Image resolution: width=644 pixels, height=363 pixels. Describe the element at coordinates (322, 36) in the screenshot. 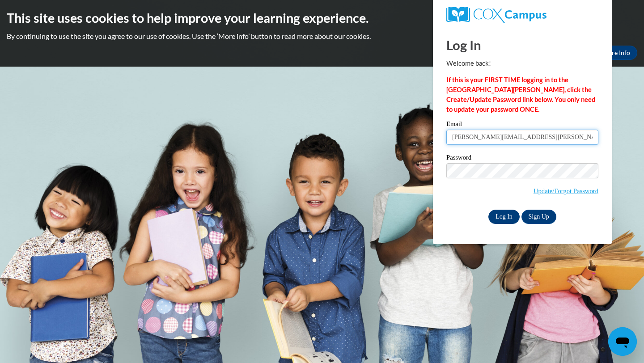

I see `p: By continuing to use the site you agree to our use of cookies. Use the ‘More info’ button to read...` at that location.